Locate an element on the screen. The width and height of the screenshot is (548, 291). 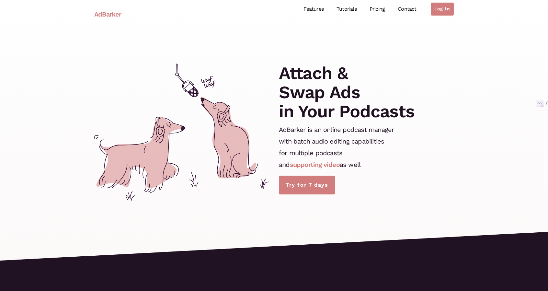
img: cover.svg is located at coordinates (182, 132).